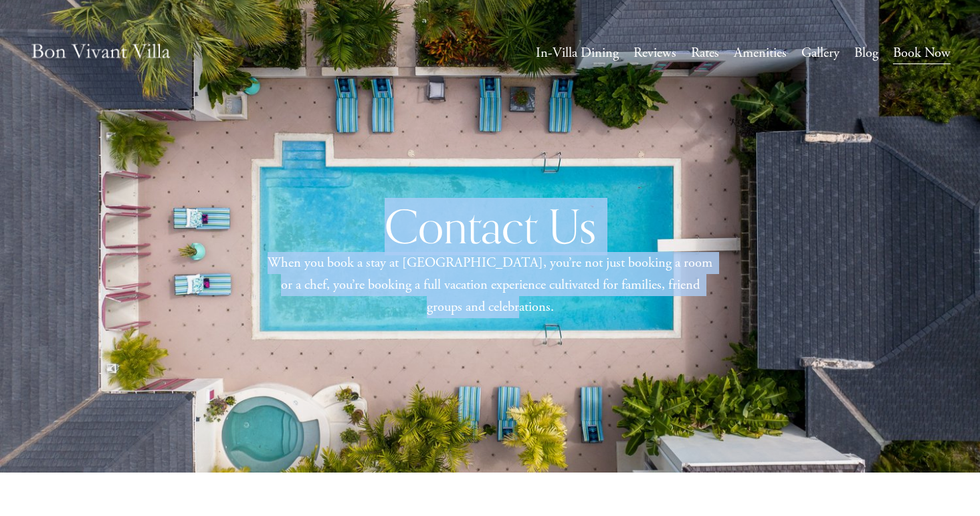 The width and height of the screenshot is (980, 516). What do you see at coordinates (654, 52) in the screenshot?
I see `a: Reviews` at bounding box center [654, 52].